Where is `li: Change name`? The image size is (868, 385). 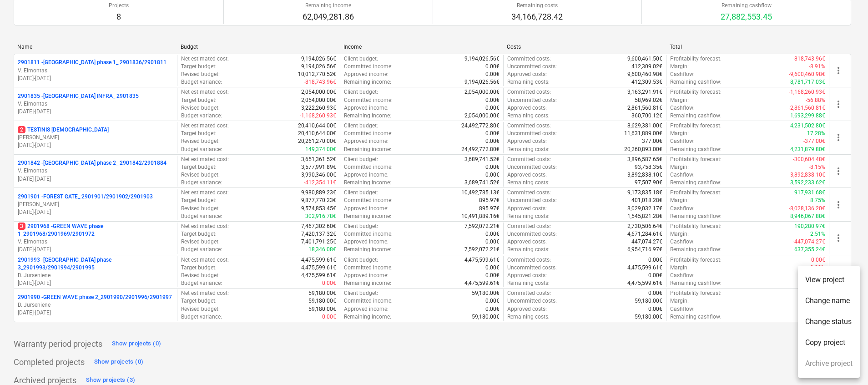
li: Change name is located at coordinates (829, 301).